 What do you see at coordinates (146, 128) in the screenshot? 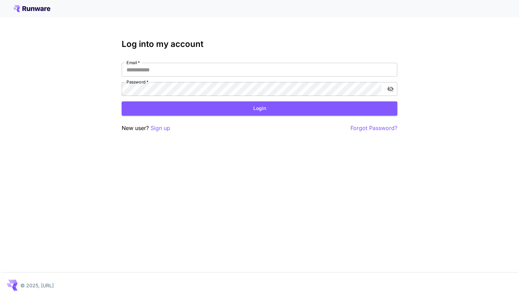
I see `p: New user?` at bounding box center [146, 128].